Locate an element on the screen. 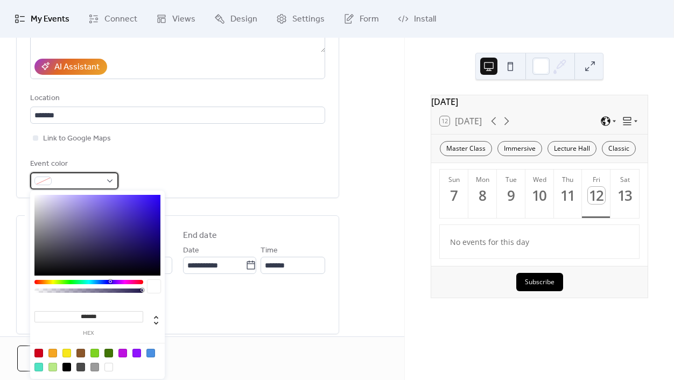  div: #BD10E0 is located at coordinates (123, 353).